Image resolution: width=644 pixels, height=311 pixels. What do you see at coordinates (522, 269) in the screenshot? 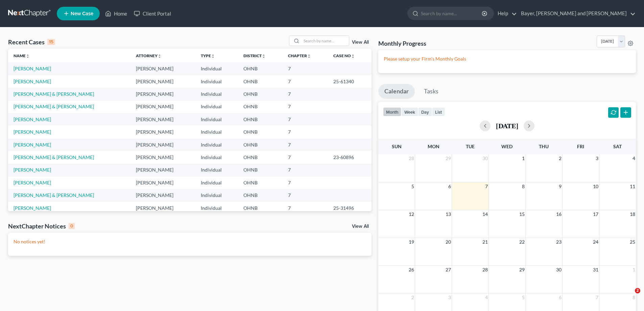
I see `span: 29` at bounding box center [522, 269].